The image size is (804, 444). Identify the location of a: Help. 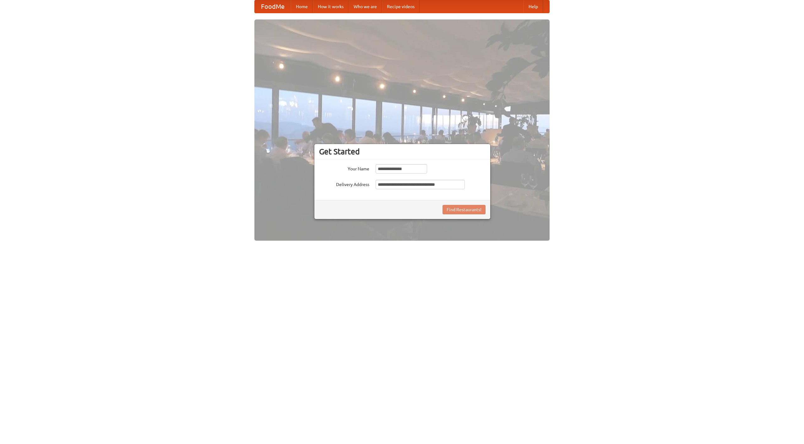
(533, 7).